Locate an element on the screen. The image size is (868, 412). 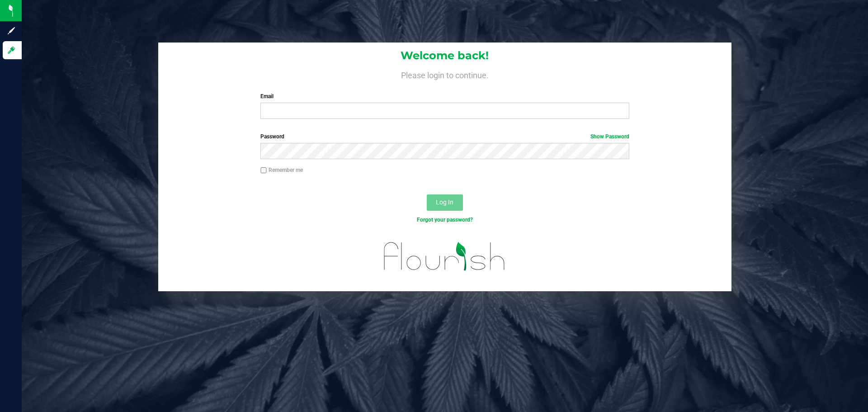
inline-svg: Sign up is located at coordinates (11, 31).